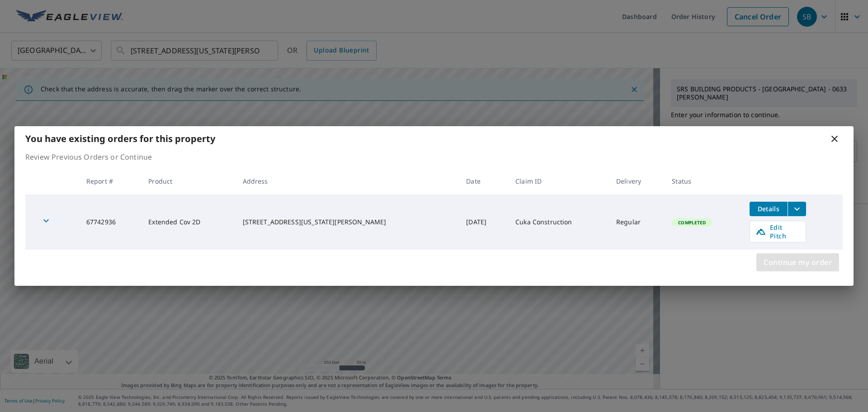  What do you see at coordinates (777, 232) in the screenshot?
I see `a: Edit Pitch` at bounding box center [777, 232].